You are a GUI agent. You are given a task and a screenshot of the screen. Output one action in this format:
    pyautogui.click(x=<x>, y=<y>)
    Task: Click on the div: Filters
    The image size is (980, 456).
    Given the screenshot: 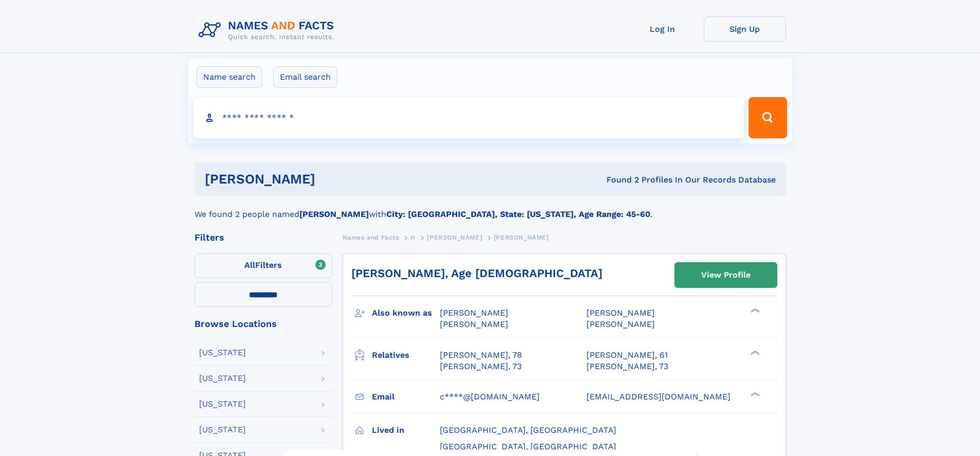 What is the action you would take?
    pyautogui.click(x=263, y=237)
    